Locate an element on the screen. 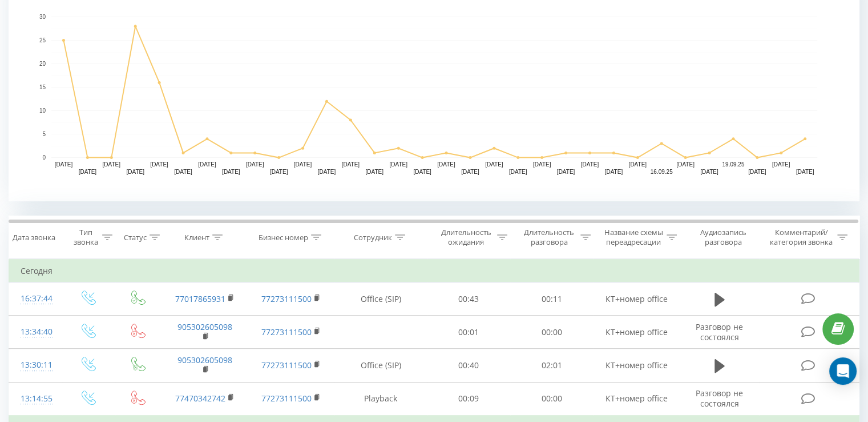 The image size is (868, 422). td: Playback is located at coordinates (381, 398).